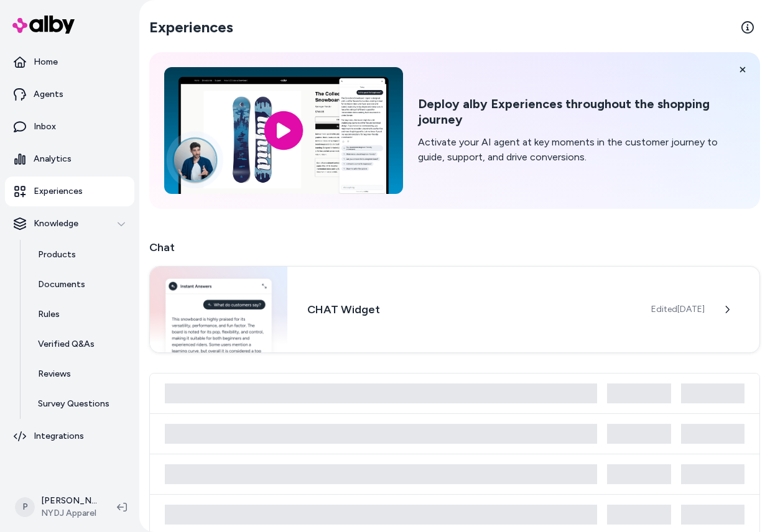 The height and width of the screenshot is (532, 770). I want to click on a: Experiences, so click(69, 192).